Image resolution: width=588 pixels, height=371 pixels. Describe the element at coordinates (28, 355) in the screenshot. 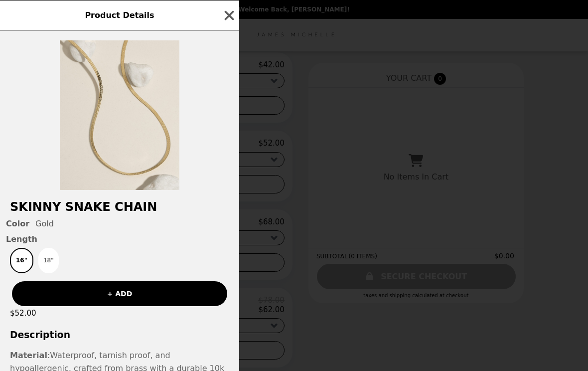

I see `strong: Material` at that location.